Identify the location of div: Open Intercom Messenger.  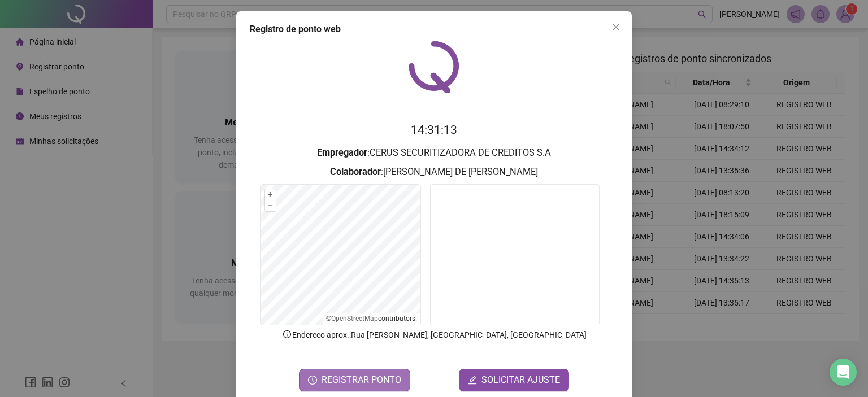
(843, 372).